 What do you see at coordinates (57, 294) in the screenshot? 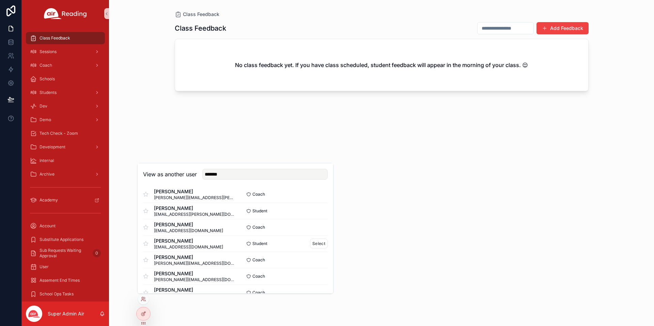
I see `span: School Ops Tasks` at bounding box center [57, 294].